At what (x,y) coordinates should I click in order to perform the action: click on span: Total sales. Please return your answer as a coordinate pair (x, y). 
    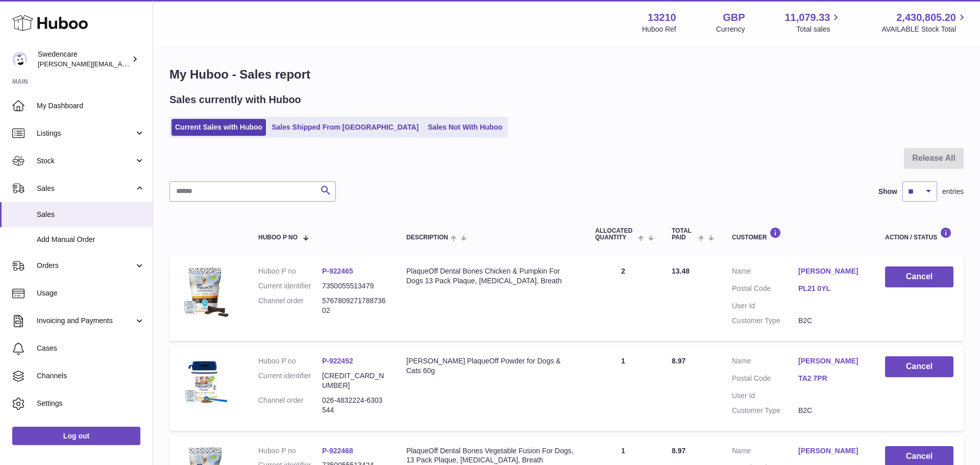
    Looking at the image, I should click on (819, 29).